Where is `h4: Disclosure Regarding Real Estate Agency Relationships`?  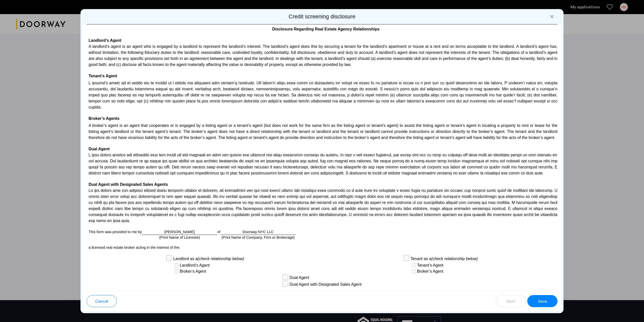 h4: Disclosure Regarding Real Estate Agency Relationships is located at coordinates (322, 28).